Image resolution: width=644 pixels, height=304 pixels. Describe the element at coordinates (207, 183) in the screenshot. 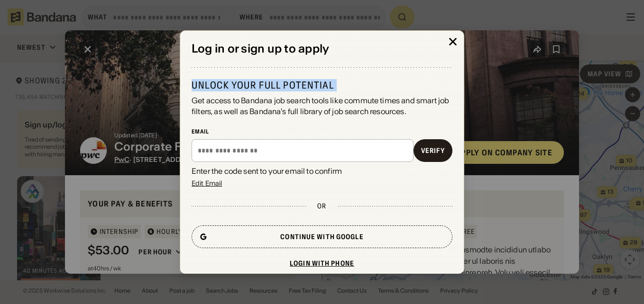

I see `div: Edit Email` at that location.